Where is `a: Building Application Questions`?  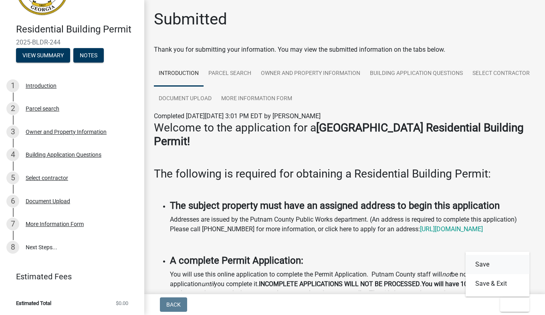
a: Building Application Questions is located at coordinates (416, 74).